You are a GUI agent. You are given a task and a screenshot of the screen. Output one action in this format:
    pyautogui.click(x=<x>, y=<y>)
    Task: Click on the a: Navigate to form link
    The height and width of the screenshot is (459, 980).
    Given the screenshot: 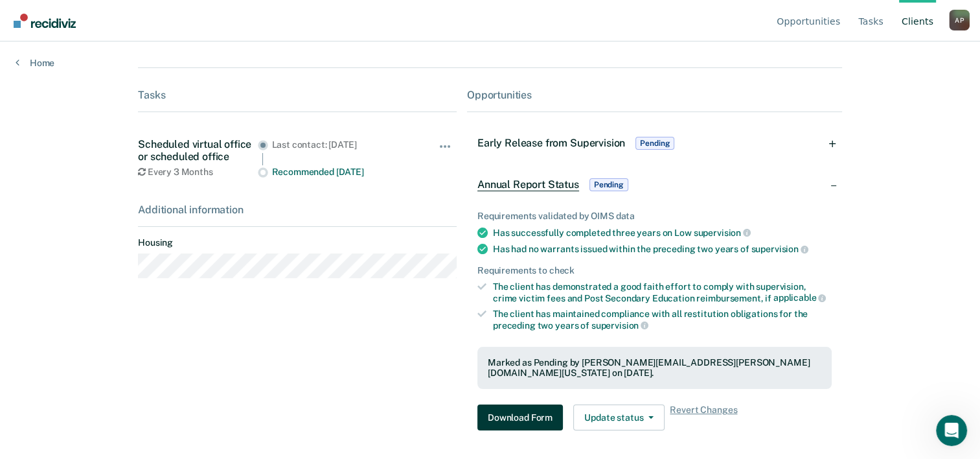 What is the action you would take?
    pyautogui.click(x=523, y=417)
    